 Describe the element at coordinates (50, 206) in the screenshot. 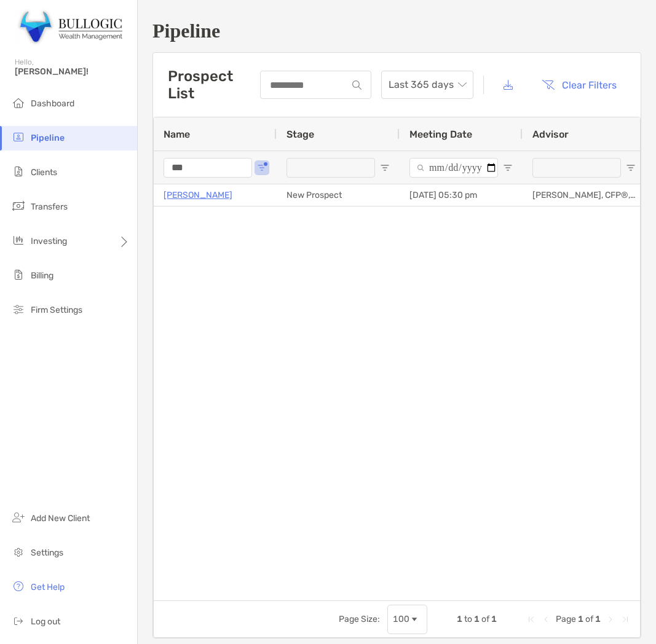

I see `span: Transfers` at that location.